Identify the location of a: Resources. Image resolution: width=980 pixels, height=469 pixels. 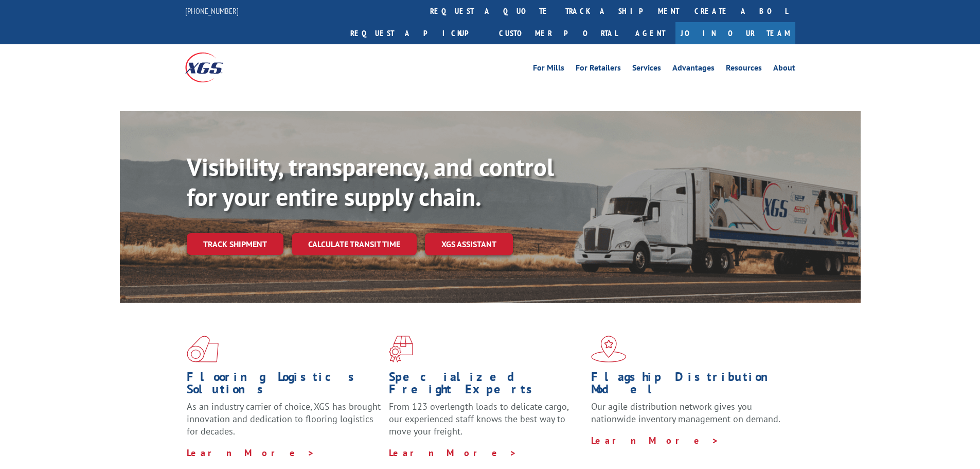
(744, 69).